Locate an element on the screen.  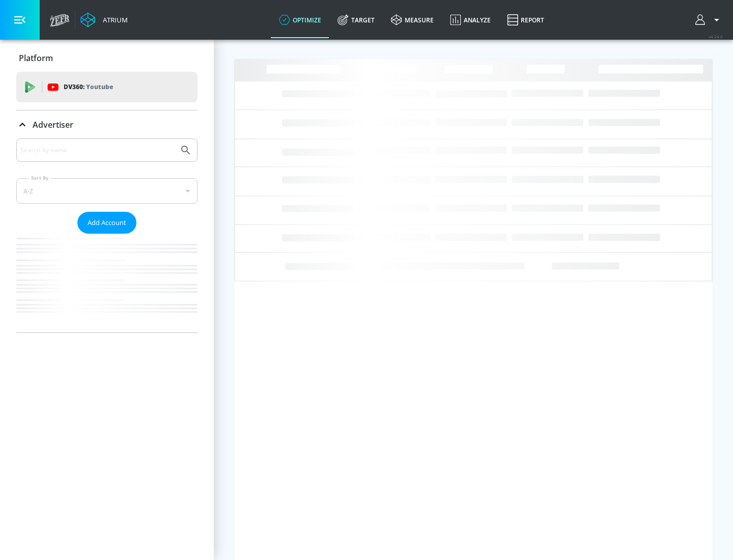
p: Advertiser is located at coordinates (53, 125).